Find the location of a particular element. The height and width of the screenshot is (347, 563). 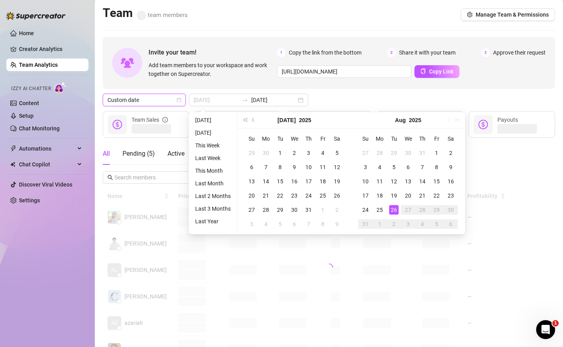

td: 2025-08-01 is located at coordinates (323, 210).